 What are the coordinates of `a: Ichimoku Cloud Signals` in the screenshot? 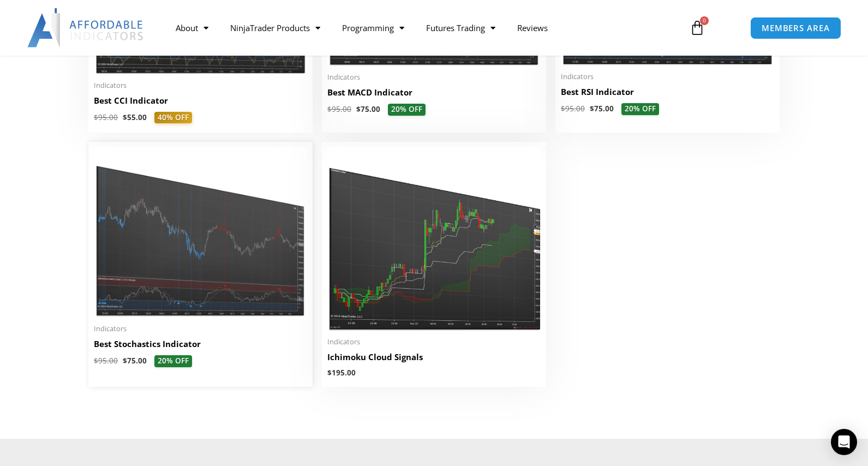 It's located at (434, 360).